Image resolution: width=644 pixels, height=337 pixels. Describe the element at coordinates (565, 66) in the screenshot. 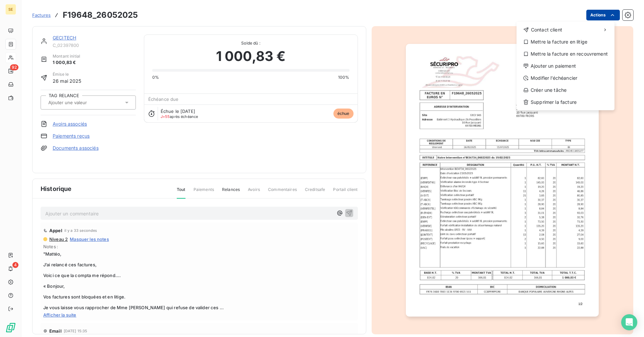

I see `div: Ajouter un paiement` at that location.